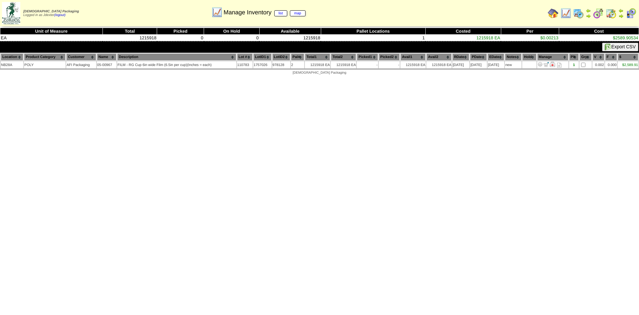 Image resolution: width=639 pixels, height=315 pixels. Describe the element at coordinates (598, 65) in the screenshot. I see `div: 0.002` at that location.